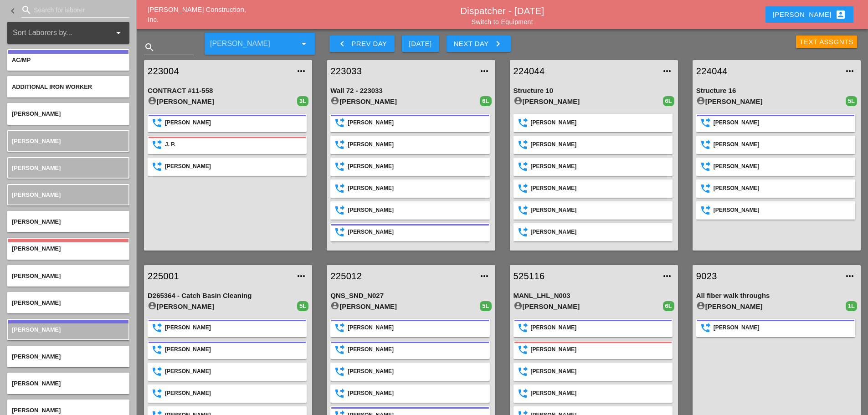 Image resolution: width=868 pixels, height=415 pixels. Describe the element at coordinates (401, 71) in the screenshot. I see `a: 223033` at that location.